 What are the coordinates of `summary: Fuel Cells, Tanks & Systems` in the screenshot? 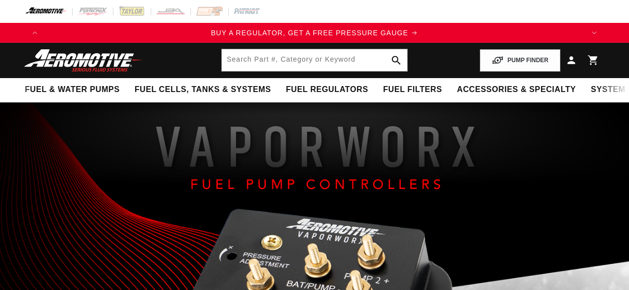 It's located at (203, 89).